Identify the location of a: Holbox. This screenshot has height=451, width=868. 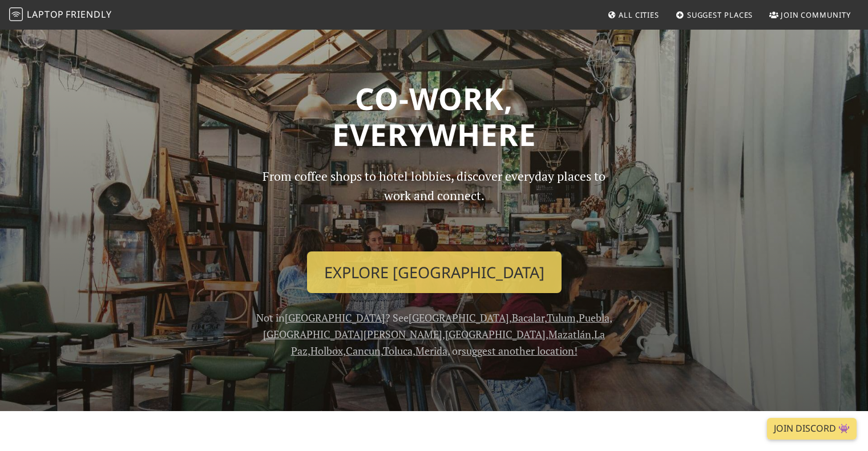
(326, 351).